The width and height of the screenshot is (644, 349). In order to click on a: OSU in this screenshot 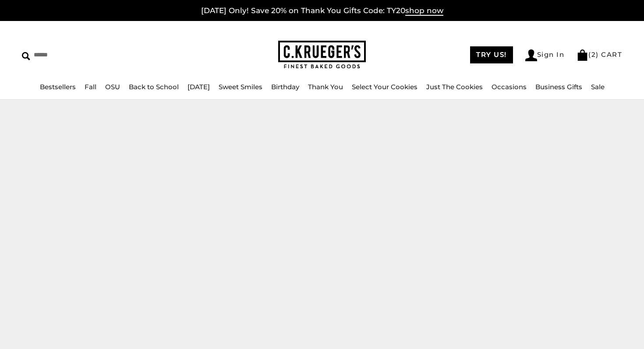, I will do `click(113, 87)`.